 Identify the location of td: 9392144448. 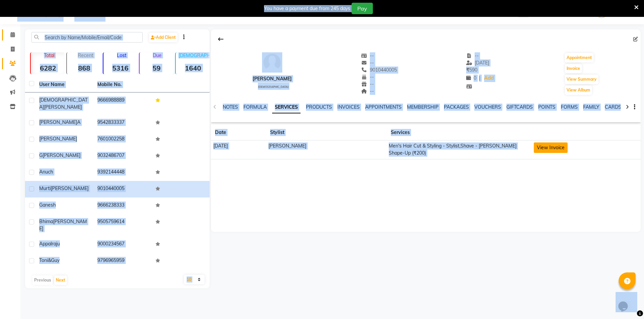
(122, 173).